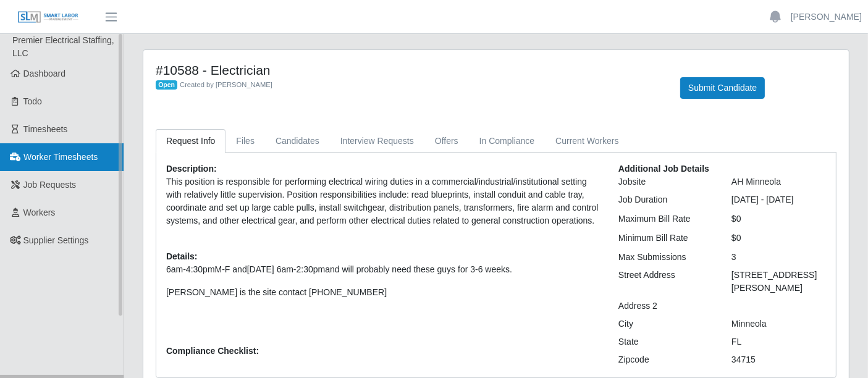 The image size is (868, 378). What do you see at coordinates (46, 129) in the screenshot?
I see `span: Timesheets` at bounding box center [46, 129].